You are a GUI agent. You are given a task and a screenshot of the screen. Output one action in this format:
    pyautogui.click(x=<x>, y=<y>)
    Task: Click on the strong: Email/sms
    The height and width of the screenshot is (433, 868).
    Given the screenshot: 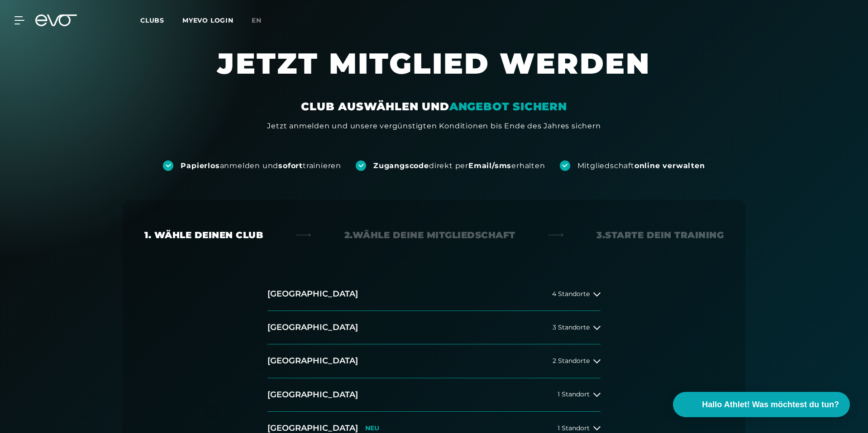 What is the action you would take?
    pyautogui.click(x=490, y=166)
    